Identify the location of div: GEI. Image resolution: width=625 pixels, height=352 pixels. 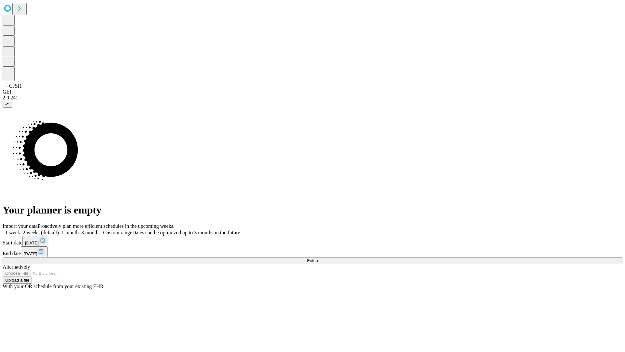
(313, 92).